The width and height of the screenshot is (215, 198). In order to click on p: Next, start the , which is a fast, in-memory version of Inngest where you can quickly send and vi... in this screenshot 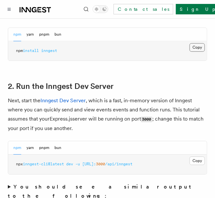, I will do `click(107, 114)`.